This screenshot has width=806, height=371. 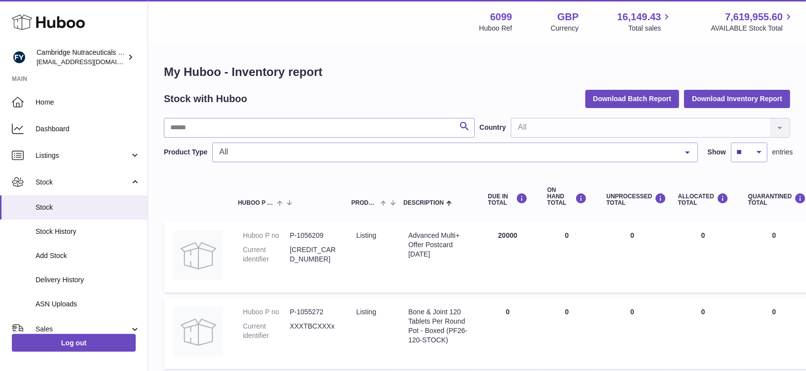 I want to click on div: Huboo Ref, so click(x=495, y=28).